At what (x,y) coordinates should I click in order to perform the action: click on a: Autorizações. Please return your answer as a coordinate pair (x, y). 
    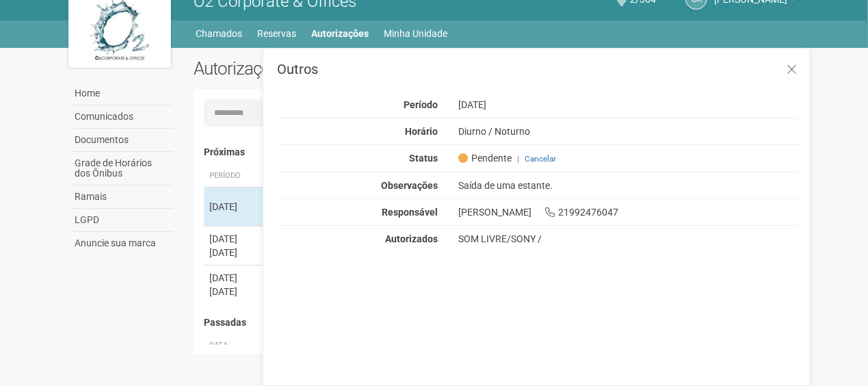
    Looking at the image, I should click on (341, 34).